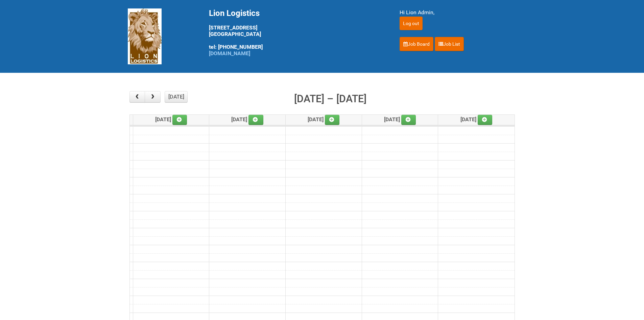 The height and width of the screenshot is (320, 644). Describe the element at coordinates (417, 44) in the screenshot. I see `a: Job Board` at that location.